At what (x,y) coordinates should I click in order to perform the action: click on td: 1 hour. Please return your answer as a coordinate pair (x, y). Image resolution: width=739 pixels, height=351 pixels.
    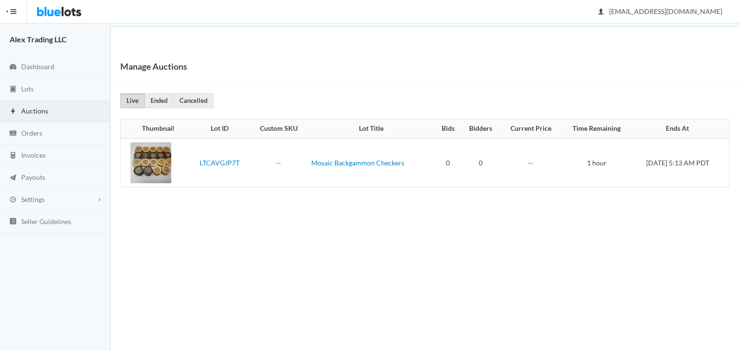
    Looking at the image, I should click on (597, 163).